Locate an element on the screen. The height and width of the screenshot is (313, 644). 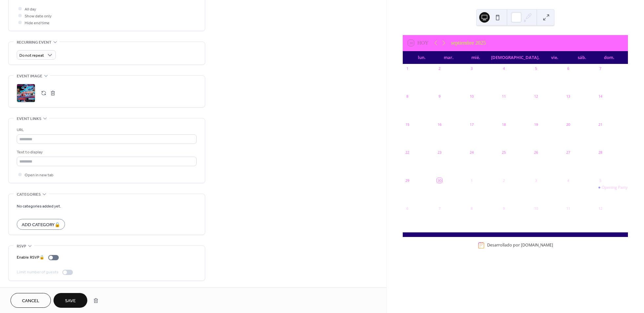
div: sáb. is located at coordinates (582, 58).